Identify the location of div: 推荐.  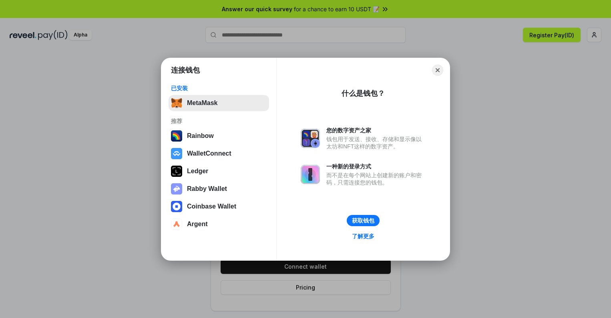
(219, 121).